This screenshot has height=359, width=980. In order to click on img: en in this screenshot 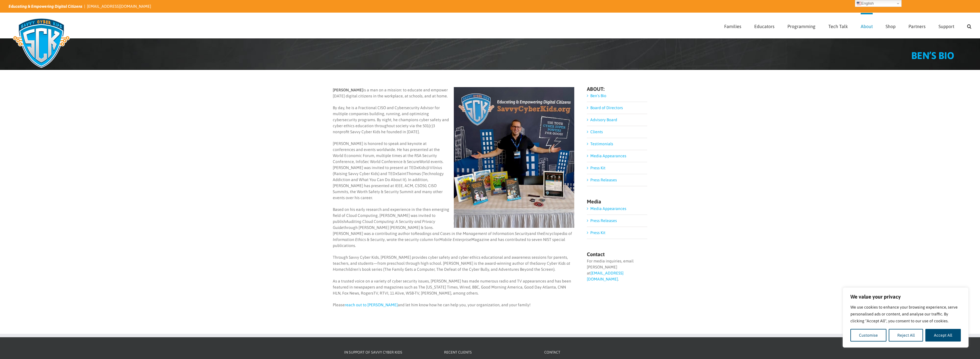, I will do `click(859, 3)`.